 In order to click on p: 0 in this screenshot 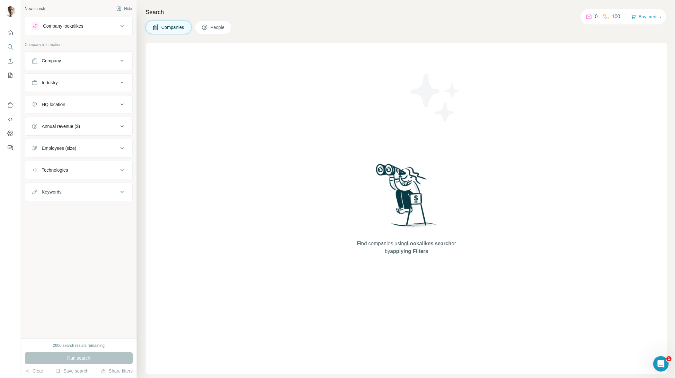, I will do `click(596, 17)`.